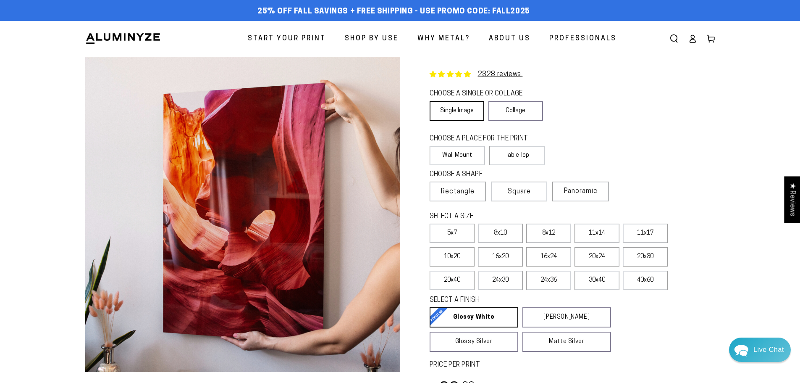 The width and height of the screenshot is (800, 383). I want to click on label: Table Top, so click(517, 155).